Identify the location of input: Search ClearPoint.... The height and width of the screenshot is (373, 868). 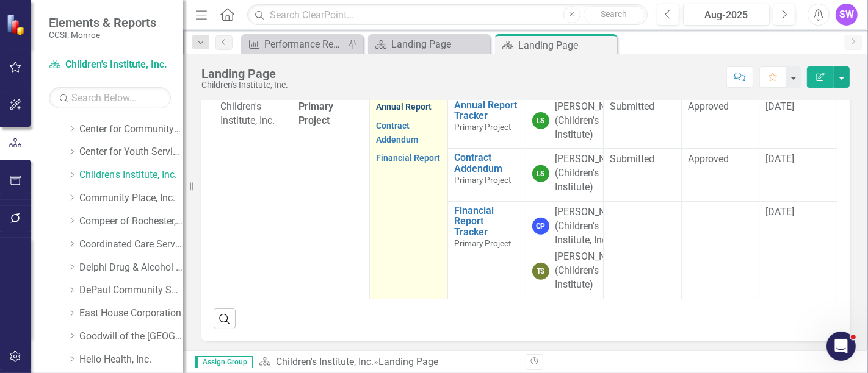
(448, 14).